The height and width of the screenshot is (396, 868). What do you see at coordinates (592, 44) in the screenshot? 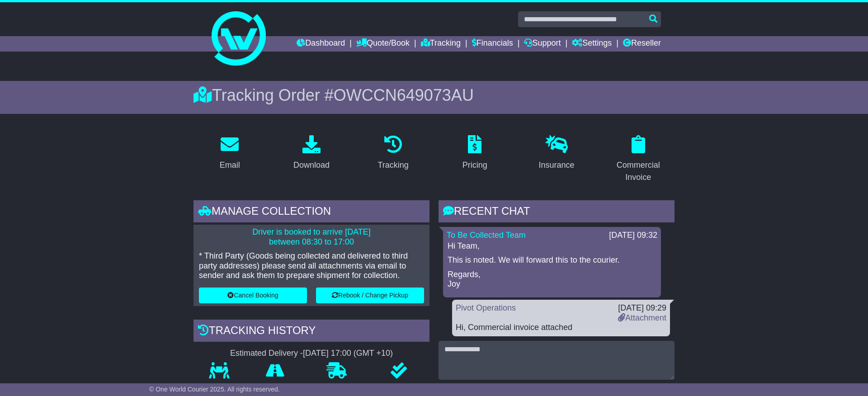
I see `a: Settings` at bounding box center [592, 44].